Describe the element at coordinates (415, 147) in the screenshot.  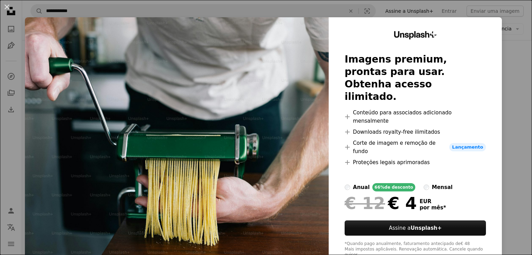
I see `li: Corte de imagem e remoção de fundo` at that location.